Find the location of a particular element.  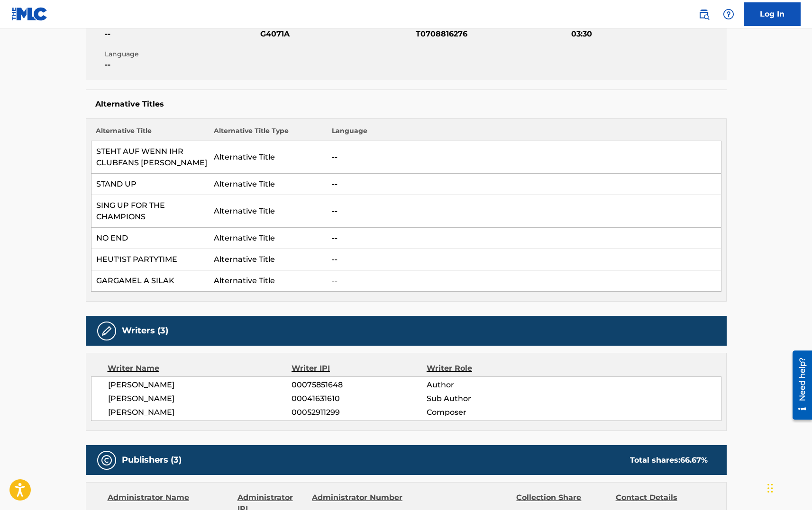

td: STAND UP is located at coordinates (149, 184).